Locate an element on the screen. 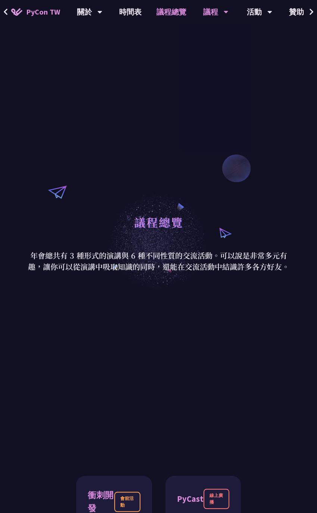 The height and width of the screenshot is (513, 317). p: 年會總共有 3 種形式的演講與 6 種不同性質的交流活動。可以說是非常多元有趣，讓你可以從演講中吸取知識的同時，還能在交流活動中結識許多各方好友。 is located at coordinates (158, 261).